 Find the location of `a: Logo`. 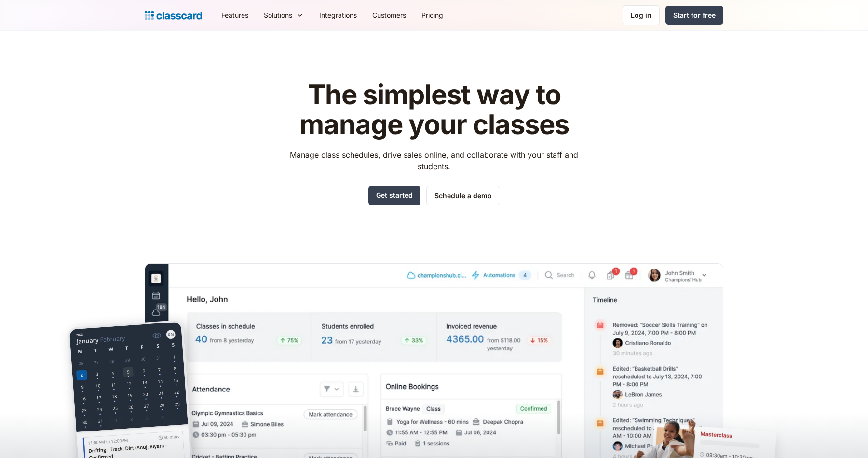

a: Logo is located at coordinates (173, 15).